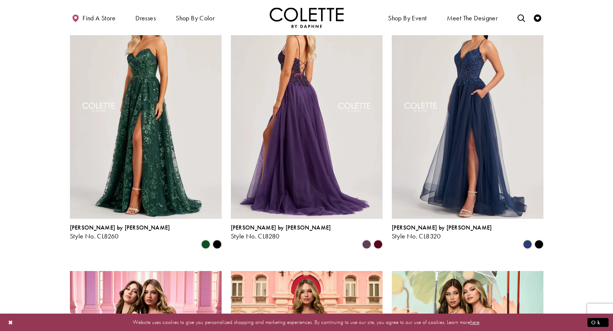 Image resolution: width=613 pixels, height=331 pixels. Describe the element at coordinates (307, 17) in the screenshot. I see `a: Visit Home Page` at that location.